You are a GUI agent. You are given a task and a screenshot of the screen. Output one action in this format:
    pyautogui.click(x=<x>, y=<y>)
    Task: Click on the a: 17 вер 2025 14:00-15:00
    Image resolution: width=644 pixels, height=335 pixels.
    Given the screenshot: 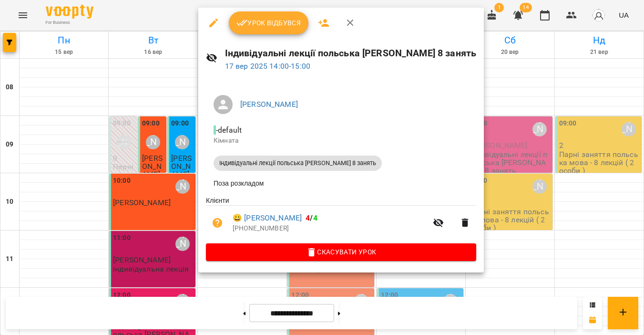 What is the action you would take?
    pyautogui.click(x=267, y=66)
    